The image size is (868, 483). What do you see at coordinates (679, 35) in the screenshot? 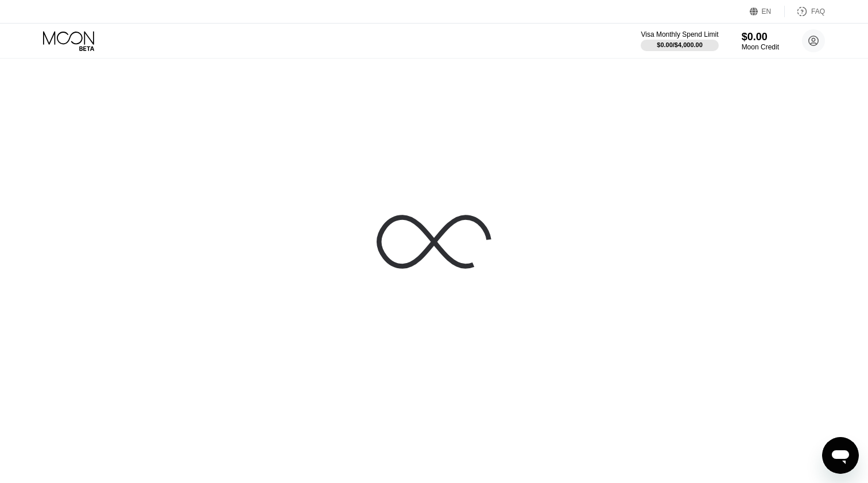
I see `div: Visa Monthly Spend Limit` at bounding box center [679, 35].